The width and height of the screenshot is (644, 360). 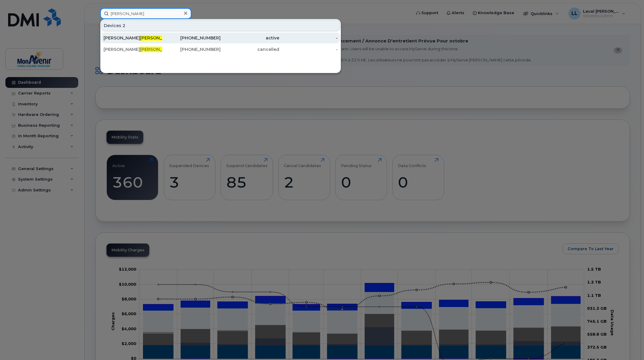 What do you see at coordinates (250, 49) in the screenshot?
I see `div: cancelled` at bounding box center [250, 49].